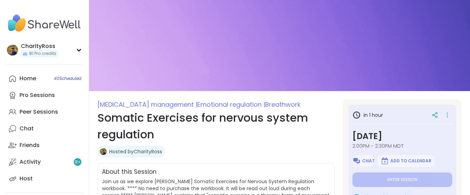 The image size is (470, 195). Describe the element at coordinates (44, 129) in the screenshot. I see `a: Chat` at that location.